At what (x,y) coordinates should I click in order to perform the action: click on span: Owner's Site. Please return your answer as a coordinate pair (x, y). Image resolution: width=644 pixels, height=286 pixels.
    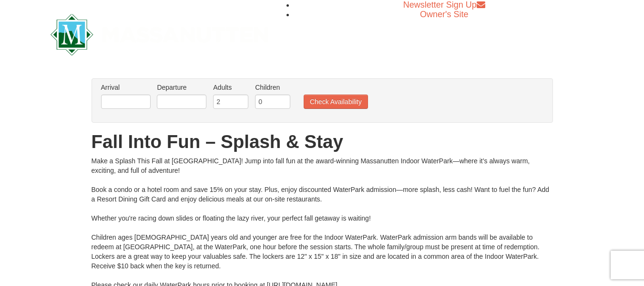
    Looking at the image, I should click on (443, 14).